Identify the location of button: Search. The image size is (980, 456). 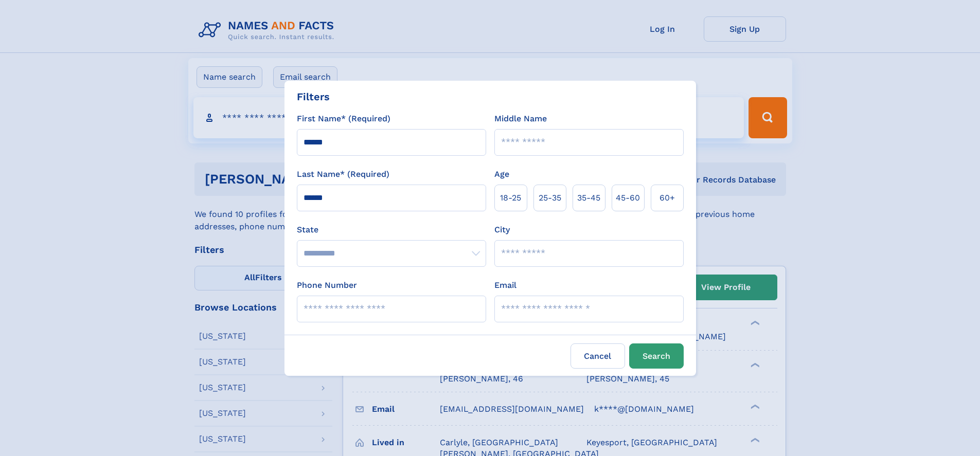
(657, 356).